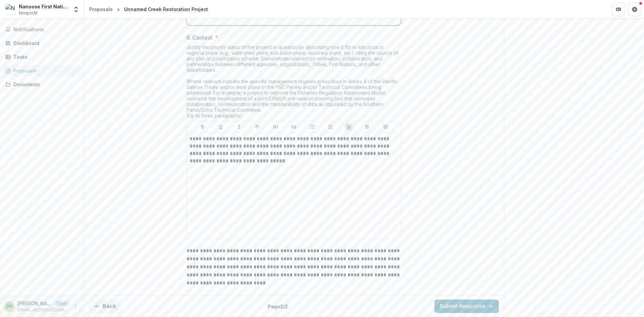  Describe the element at coordinates (239, 127) in the screenshot. I see `button: Italicize` at that location.